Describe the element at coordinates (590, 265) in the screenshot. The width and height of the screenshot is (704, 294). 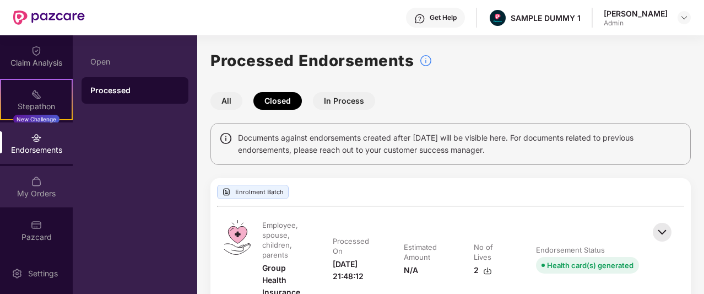
I see `div: Health card(s) generated` at that location.